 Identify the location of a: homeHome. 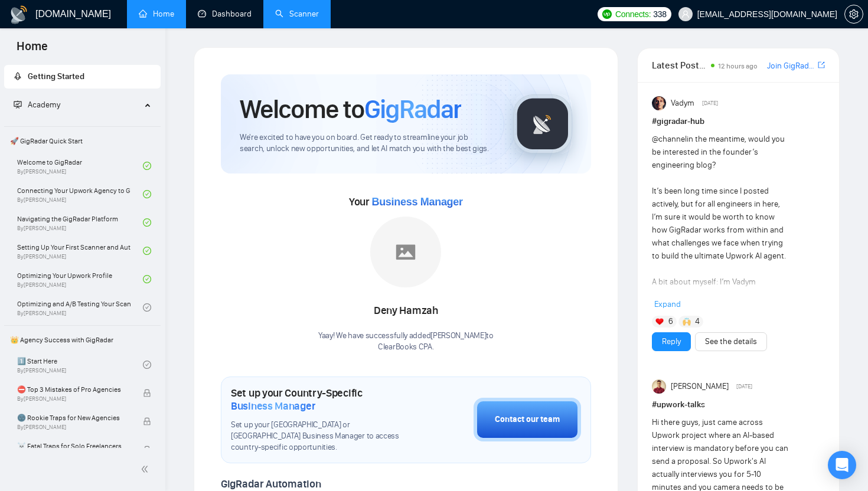
(156, 13).